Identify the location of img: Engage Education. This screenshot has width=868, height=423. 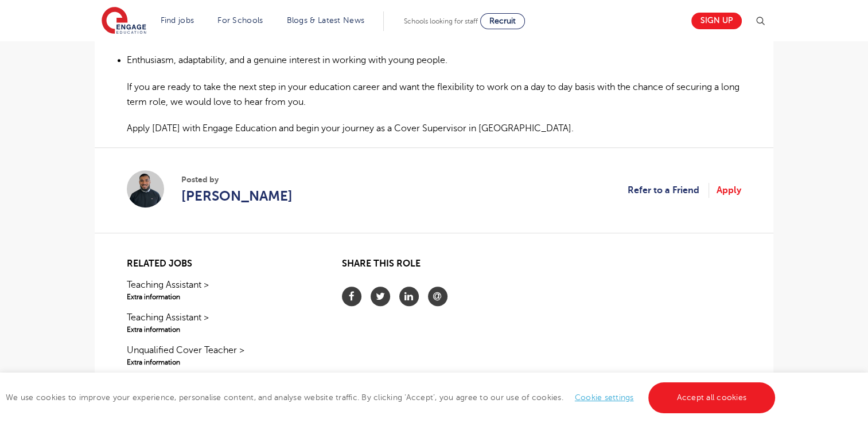
(124, 21).